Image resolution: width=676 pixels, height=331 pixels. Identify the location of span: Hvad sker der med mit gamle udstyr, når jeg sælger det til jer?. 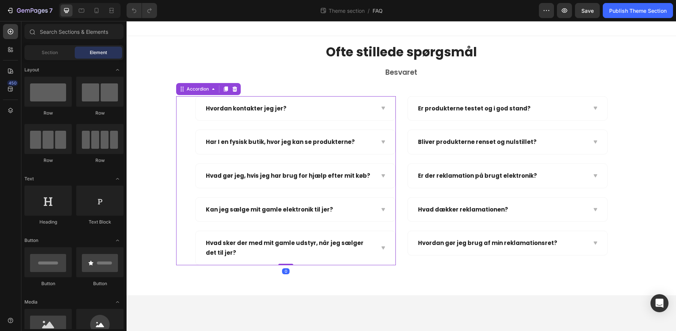
(158, 226).